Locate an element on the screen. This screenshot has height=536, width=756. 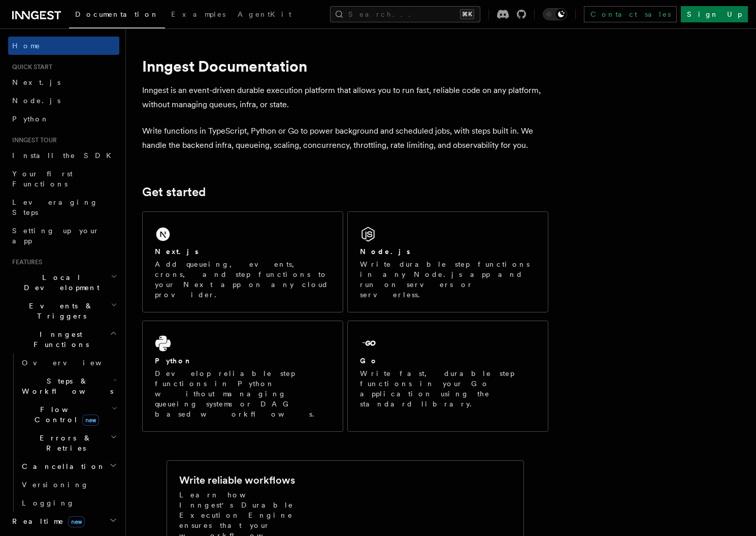
button: Flow Controlnew is located at coordinates (68, 414).